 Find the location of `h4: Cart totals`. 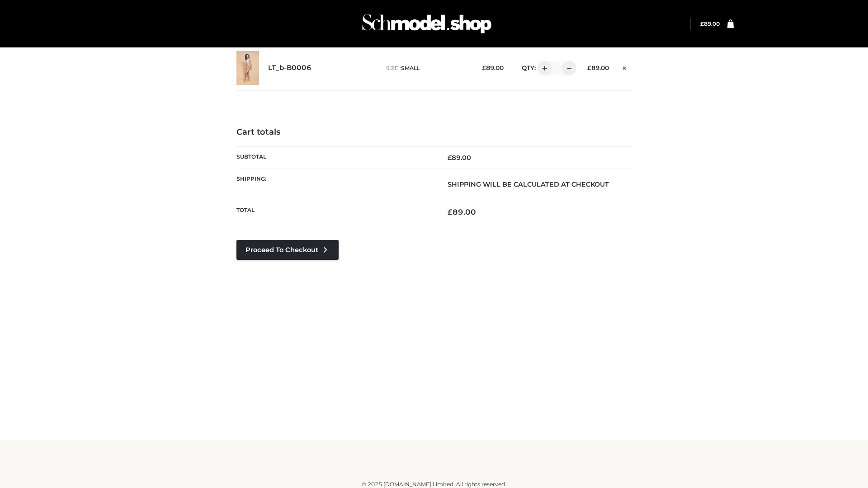

h4: Cart totals is located at coordinates (434, 133).